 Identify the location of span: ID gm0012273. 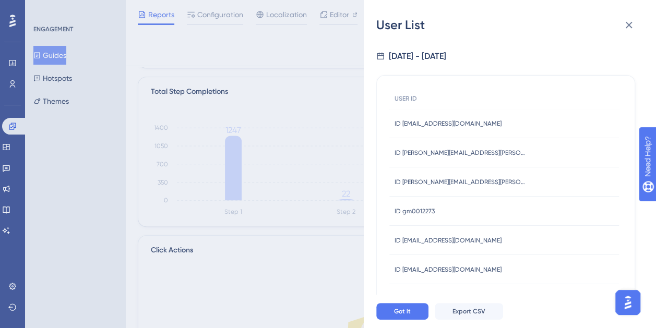
(414, 211).